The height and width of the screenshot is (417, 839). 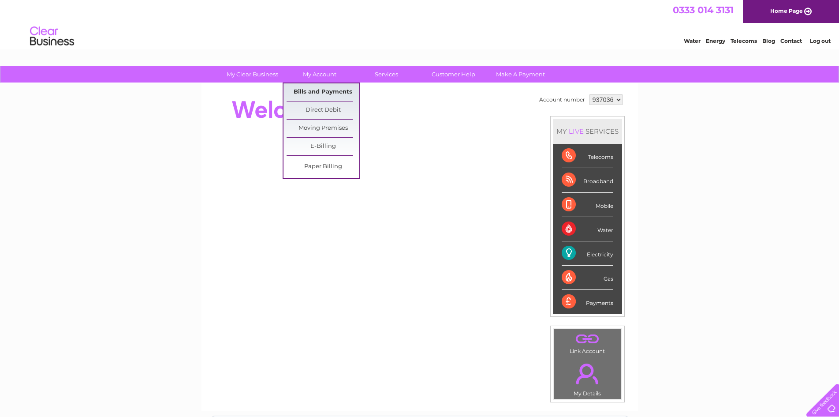 I want to click on a: Telecoms, so click(x=744, y=41).